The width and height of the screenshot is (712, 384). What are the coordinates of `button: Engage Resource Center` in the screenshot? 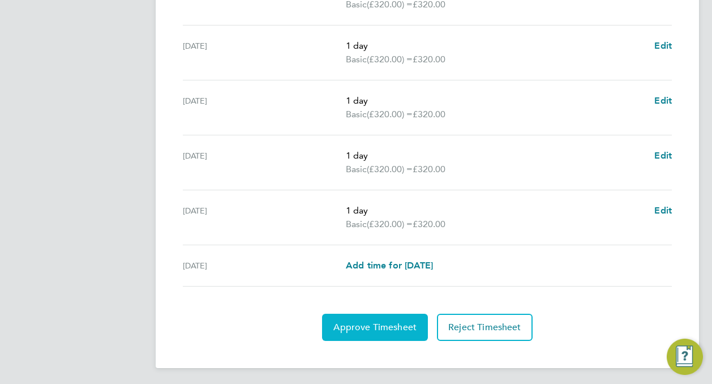 It's located at (685, 357).